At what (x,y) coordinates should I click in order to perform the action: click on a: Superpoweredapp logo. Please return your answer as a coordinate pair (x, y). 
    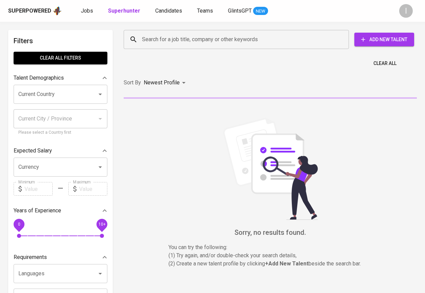
    Looking at the image, I should click on (35, 11).